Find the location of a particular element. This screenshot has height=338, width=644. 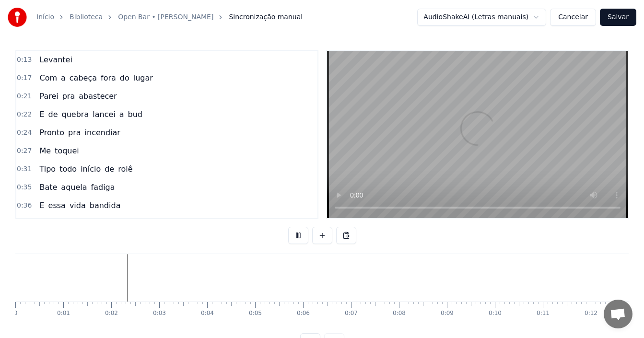

nav: breadcrumb is located at coordinates (169, 17).